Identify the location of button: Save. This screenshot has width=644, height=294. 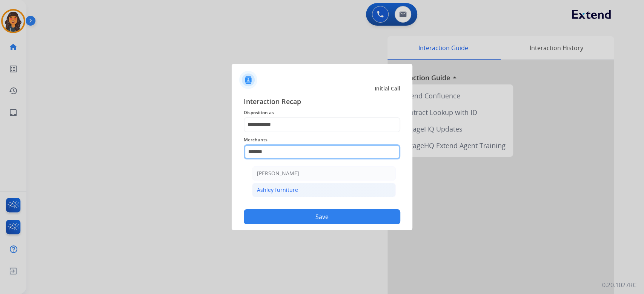
(322, 217).